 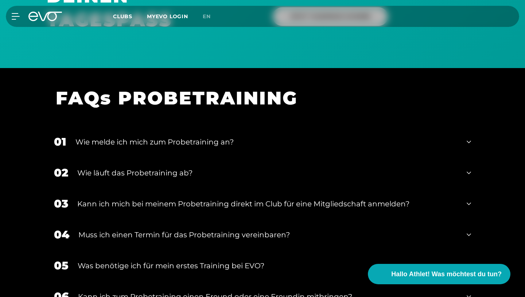 What do you see at coordinates (267, 204) in the screenshot?
I see `div: Kann ich mich bei meinem Probetraining direkt im Club für eine Mitgliedschaft anmelden?` at bounding box center [267, 204].